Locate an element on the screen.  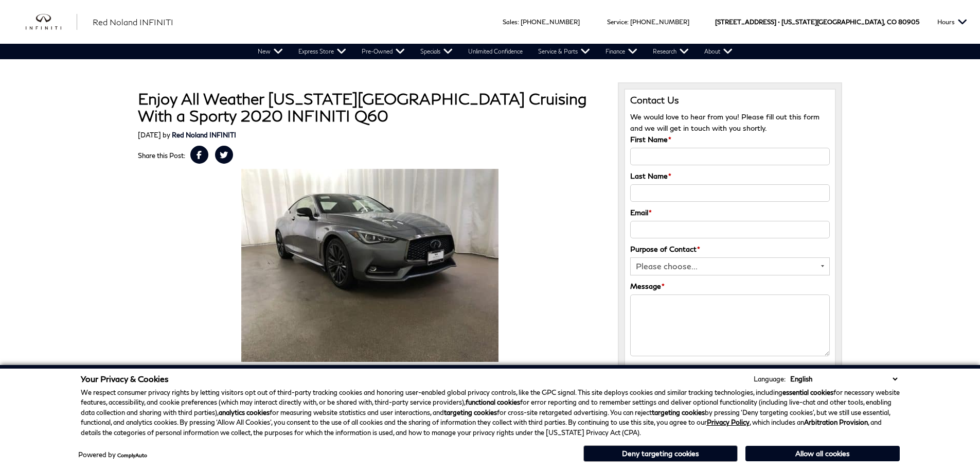
label: First Name is located at coordinates (651, 139).